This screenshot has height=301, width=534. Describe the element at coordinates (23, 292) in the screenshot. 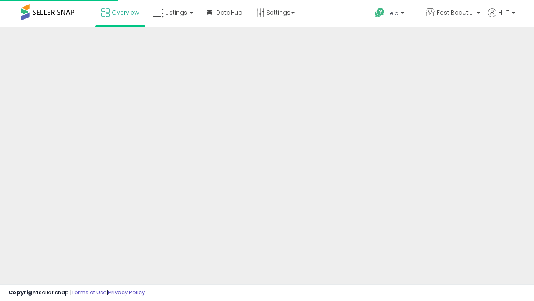

I see `strong: Copyright` at that location.